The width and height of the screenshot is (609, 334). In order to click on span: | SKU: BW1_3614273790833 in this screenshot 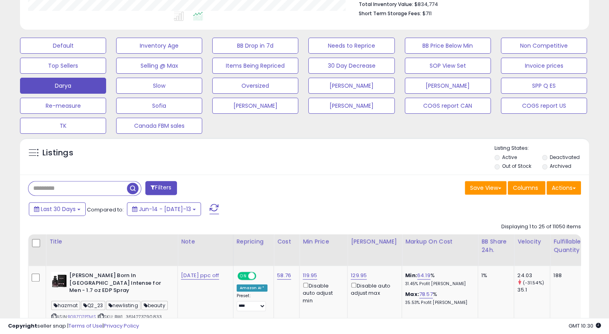, I will do `click(129, 317)`.